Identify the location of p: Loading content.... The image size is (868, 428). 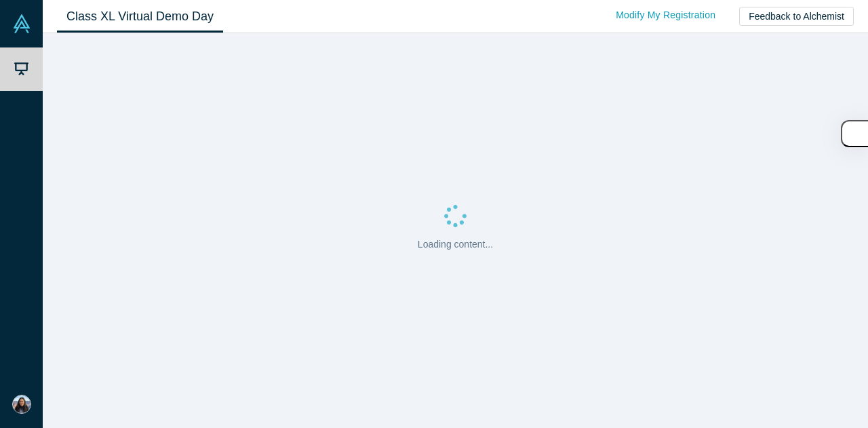
(455, 244).